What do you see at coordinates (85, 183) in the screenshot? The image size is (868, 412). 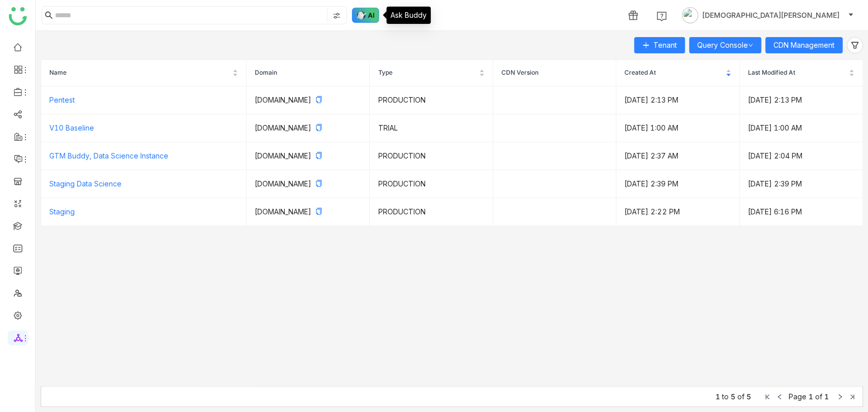 I see `a: Staging Data Science` at bounding box center [85, 183].